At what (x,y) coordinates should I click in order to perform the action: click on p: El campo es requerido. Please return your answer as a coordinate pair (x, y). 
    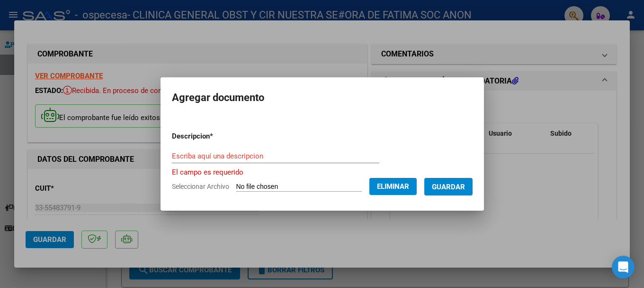
    Looking at the image, I should click on (322, 172).